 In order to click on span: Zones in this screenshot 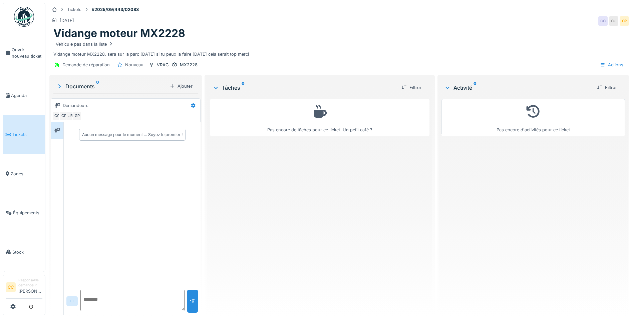, I will do `click(26, 174)`.